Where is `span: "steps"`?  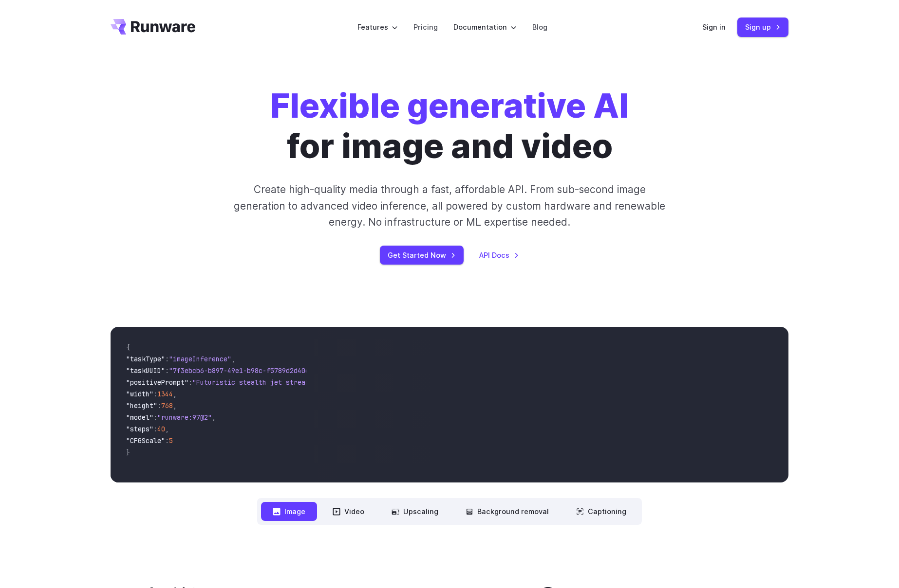
span: "steps" is located at coordinates (140, 429).